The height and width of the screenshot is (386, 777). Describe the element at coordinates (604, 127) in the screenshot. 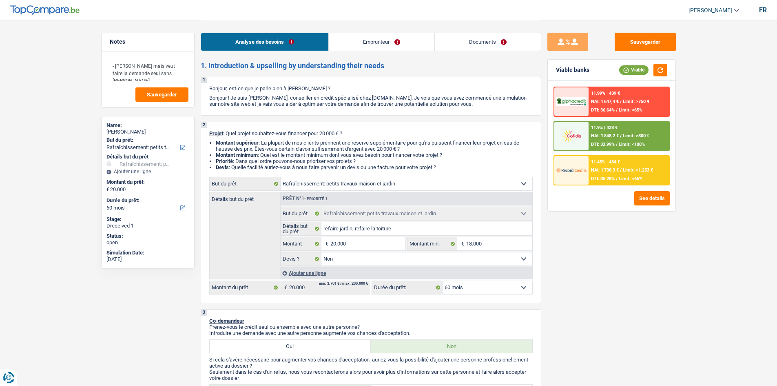

I see `div: 11.9% | 438 €` at that location.